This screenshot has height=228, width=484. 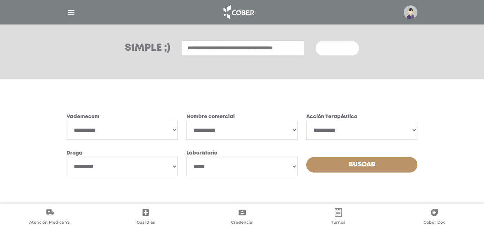 I want to click on span: Atención Médica Ya, so click(x=49, y=223).